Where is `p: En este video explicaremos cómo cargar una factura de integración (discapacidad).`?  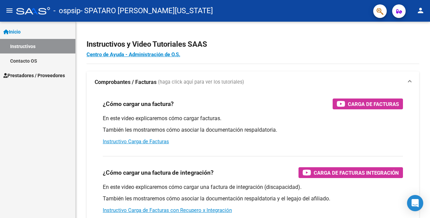 p: En este video explicaremos cómo cargar una factura de integración (discapacidad). is located at coordinates (253, 187).